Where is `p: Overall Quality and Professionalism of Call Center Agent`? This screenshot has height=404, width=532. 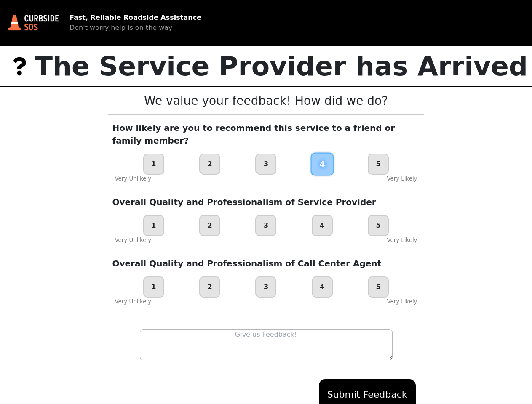
p: Overall Quality and Professionalism of Call Center Agent is located at coordinates (266, 263).